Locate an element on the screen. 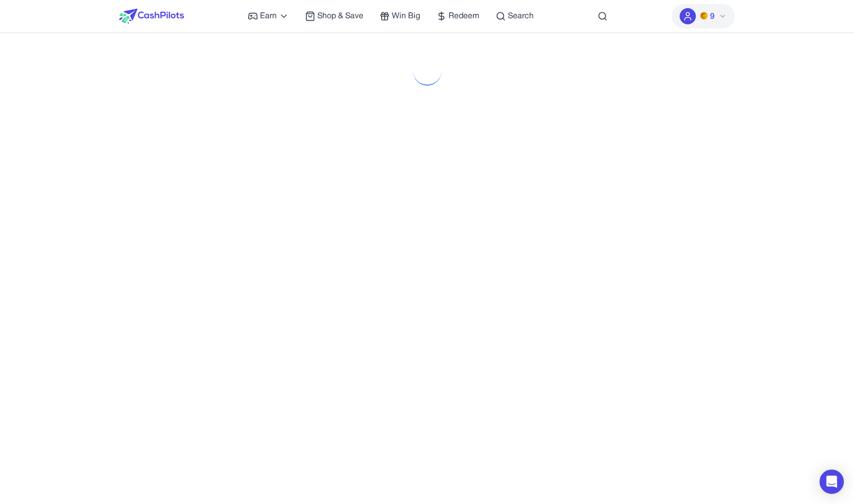 This screenshot has height=504, width=854. span: Redeem is located at coordinates (464, 17).